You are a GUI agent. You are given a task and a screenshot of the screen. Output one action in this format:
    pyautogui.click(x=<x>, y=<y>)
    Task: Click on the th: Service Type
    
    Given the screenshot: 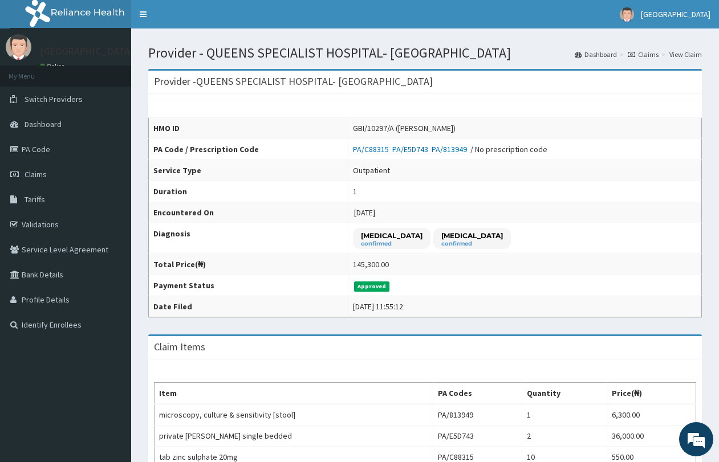 What is the action you would take?
    pyautogui.click(x=249, y=171)
    